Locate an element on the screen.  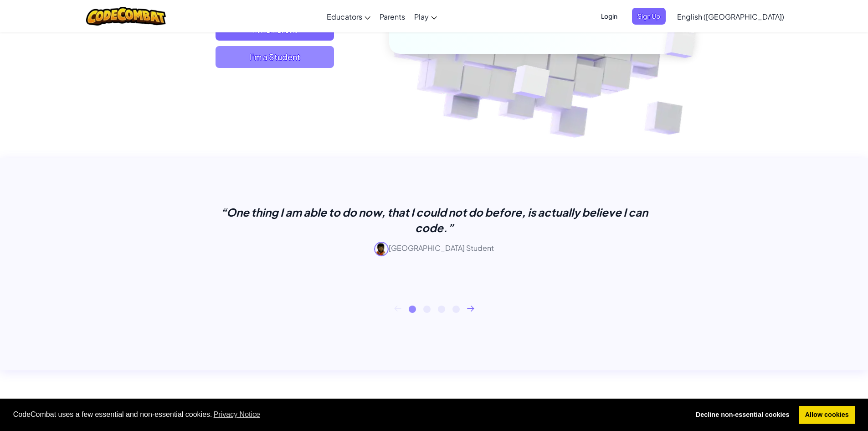
button: 1 is located at coordinates (412, 309).